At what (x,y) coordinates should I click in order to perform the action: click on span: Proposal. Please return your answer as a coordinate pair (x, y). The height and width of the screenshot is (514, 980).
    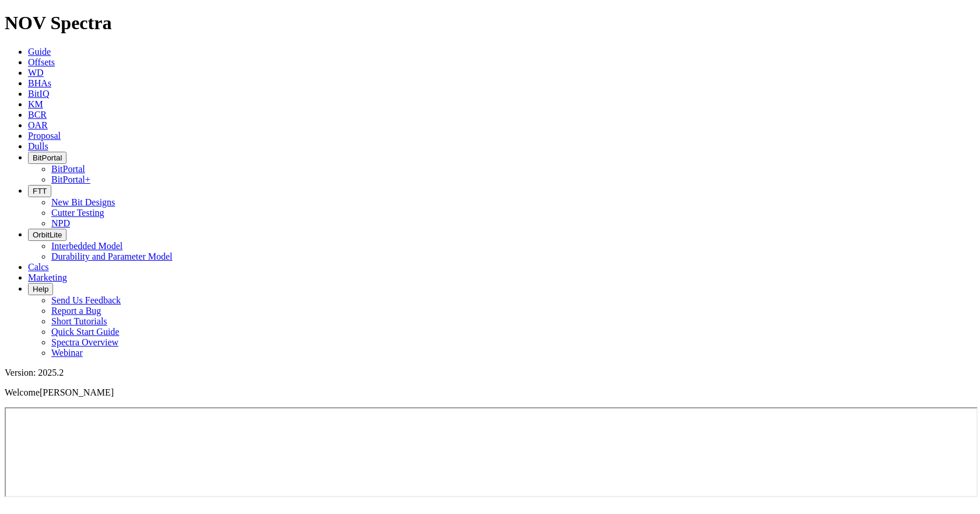
    Looking at the image, I should click on (44, 135).